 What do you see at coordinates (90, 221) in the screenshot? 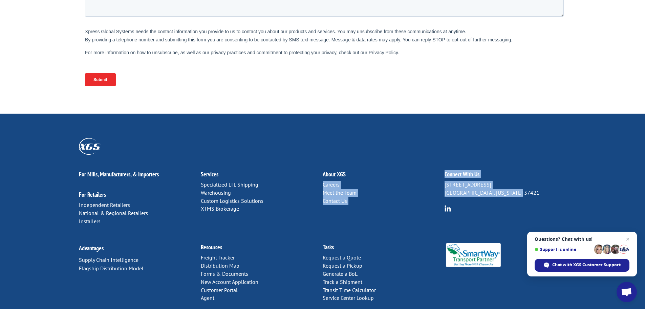
I see `a: Installers` at bounding box center [90, 221].